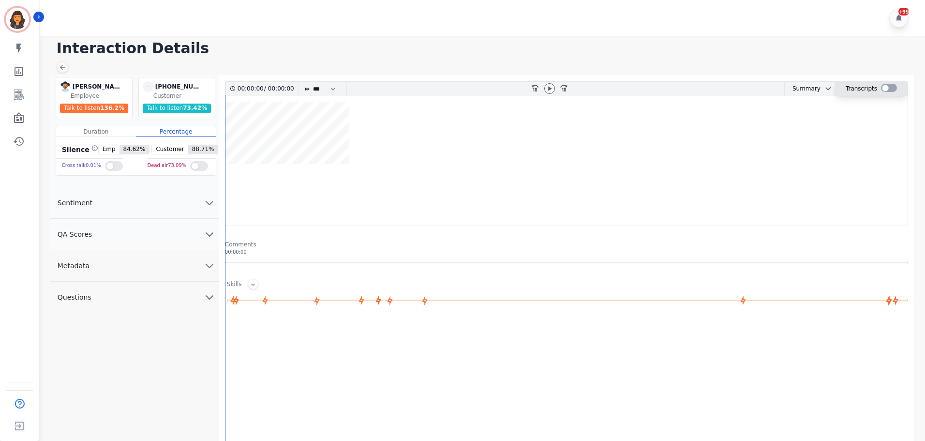 This screenshot has width=925, height=441. Describe the element at coordinates (170, 149) in the screenshot. I see `span: Customer` at that location.